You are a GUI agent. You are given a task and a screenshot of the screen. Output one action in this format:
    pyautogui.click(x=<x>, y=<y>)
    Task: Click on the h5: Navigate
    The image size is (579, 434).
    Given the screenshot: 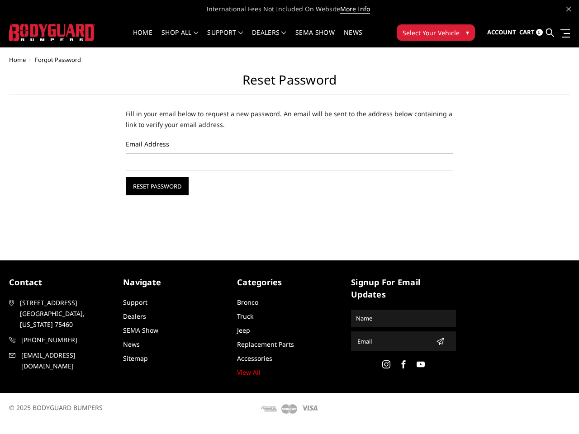 What is the action you would take?
    pyautogui.click(x=175, y=282)
    